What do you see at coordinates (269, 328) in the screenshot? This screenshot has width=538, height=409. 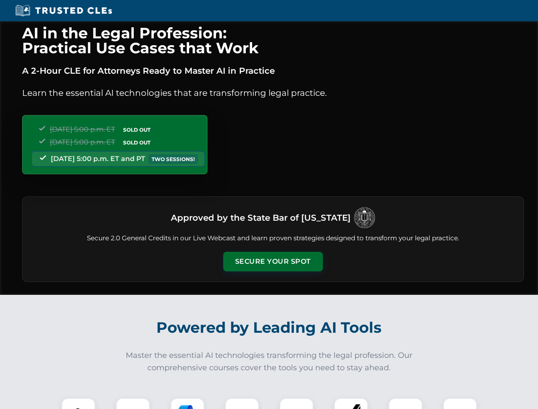 I see `h2: Powered by Leading AI Tools` at bounding box center [269, 328].